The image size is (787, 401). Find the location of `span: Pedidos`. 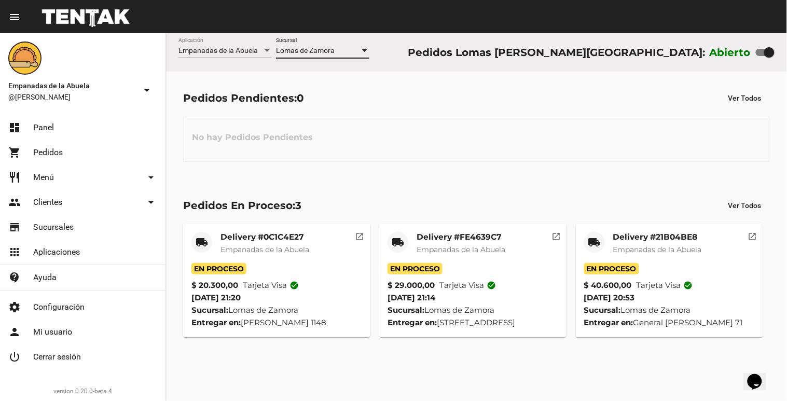

span: Pedidos is located at coordinates (48, 153).